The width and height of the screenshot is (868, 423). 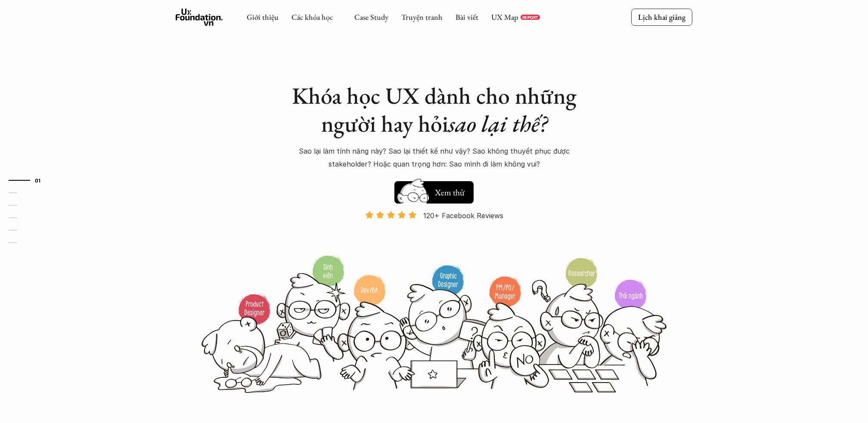 I want to click on a: Lịch khai giảng, so click(x=661, y=17).